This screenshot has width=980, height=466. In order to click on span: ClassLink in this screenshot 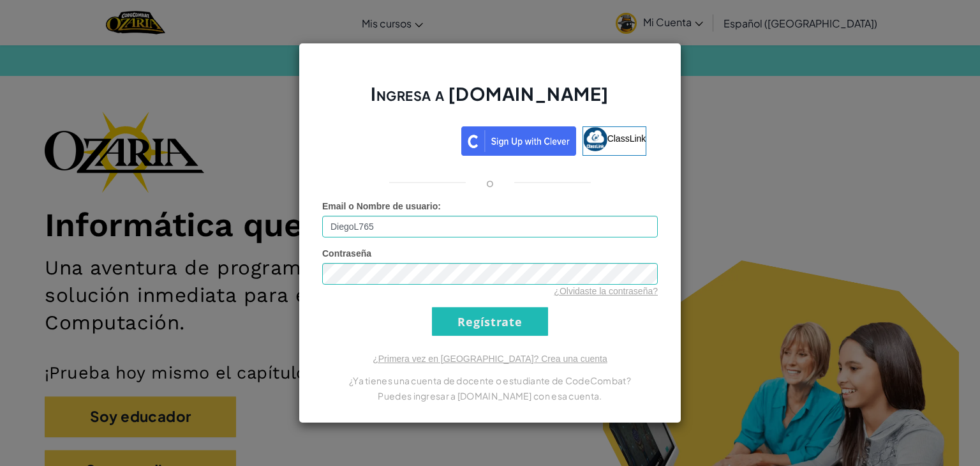, I will do `click(626, 138)`.